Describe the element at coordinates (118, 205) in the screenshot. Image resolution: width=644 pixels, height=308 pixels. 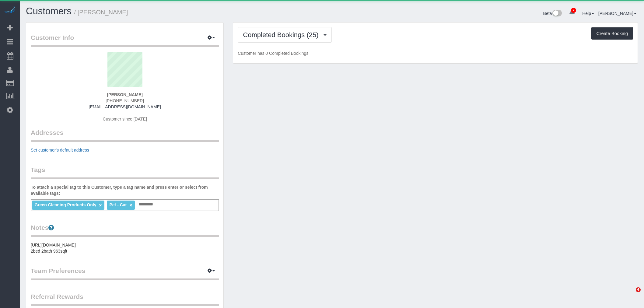
I see `span: Pet - Cat` at that location.